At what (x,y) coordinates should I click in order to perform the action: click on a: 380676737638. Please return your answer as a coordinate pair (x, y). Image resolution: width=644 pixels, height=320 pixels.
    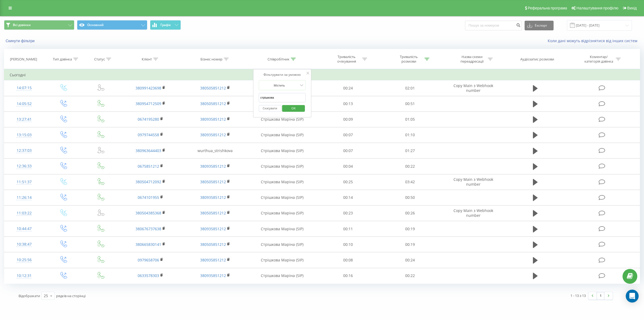
    Looking at the image, I should click on (148, 229).